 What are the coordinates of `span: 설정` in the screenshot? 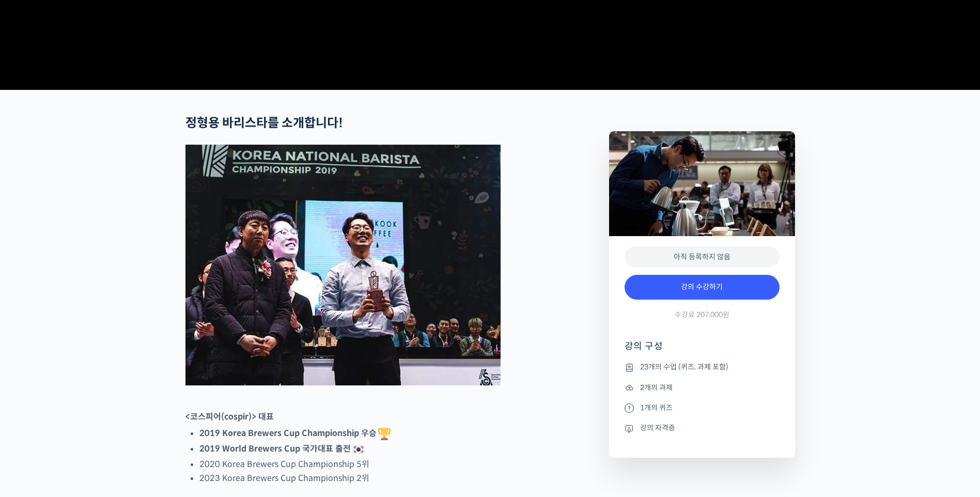 It's located at (166, 347).